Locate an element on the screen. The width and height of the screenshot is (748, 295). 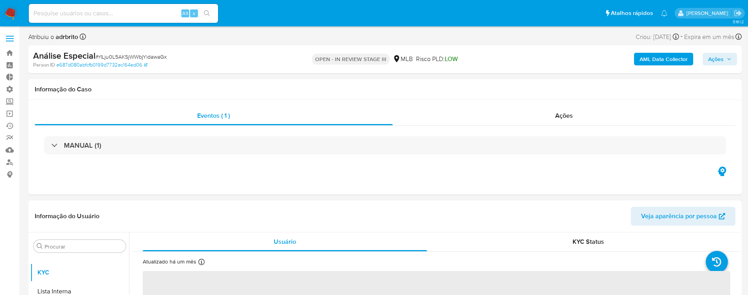
input: Procurar is located at coordinates (84, 247).